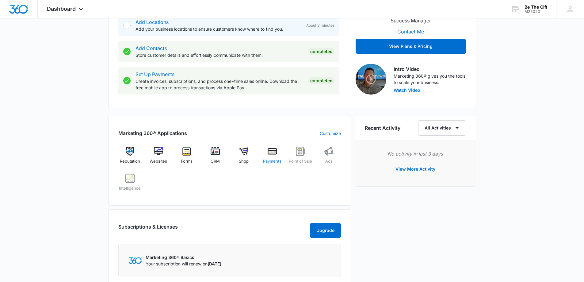 This screenshot has height=282, width=584. I want to click on a: CRM, so click(215, 158).